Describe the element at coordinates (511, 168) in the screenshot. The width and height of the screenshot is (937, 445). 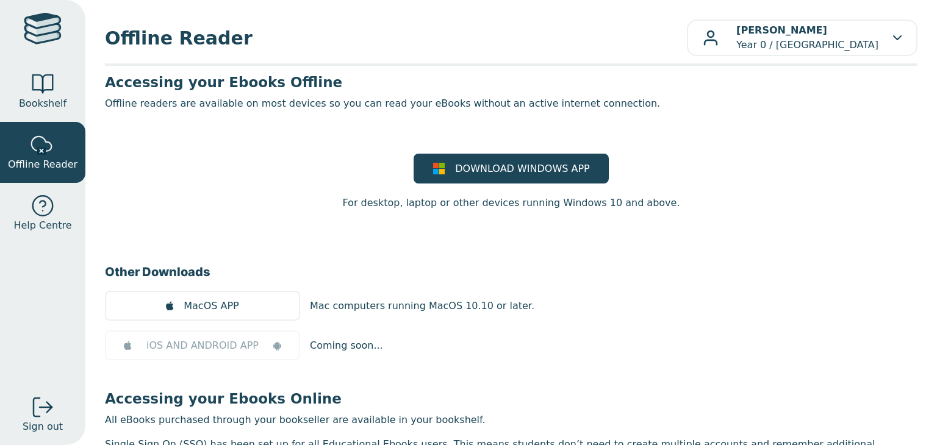
I see `a: DOWNLOAD WINDOWS APP` at that location.